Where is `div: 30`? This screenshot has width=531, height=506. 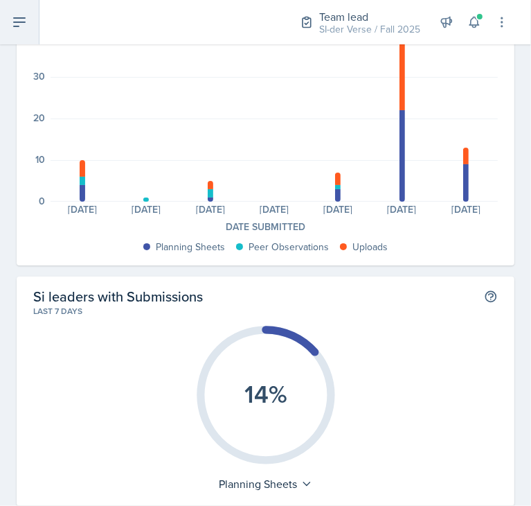 div: 30 is located at coordinates (39, 76).